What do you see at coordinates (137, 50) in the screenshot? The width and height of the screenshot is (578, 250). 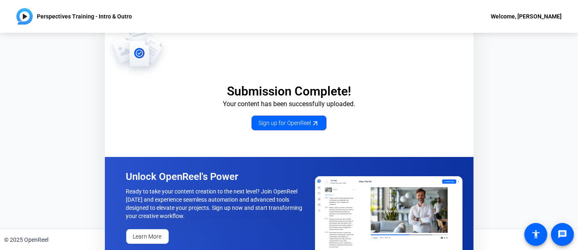 I see `img: OpenReel` at bounding box center [137, 50].